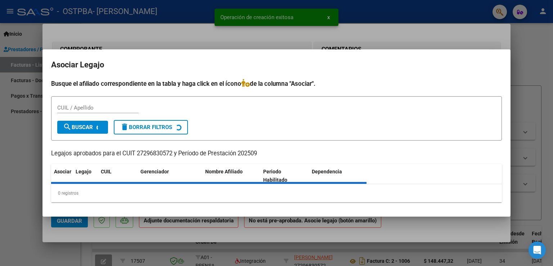 The image size is (553, 266). I want to click on datatable-header-cell: Legajo, so click(85, 176).